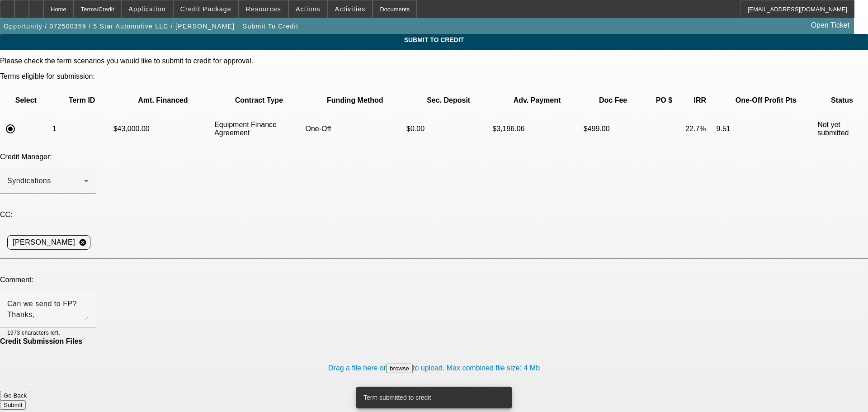 The image size is (868, 412). I want to click on p: Contract Type, so click(259, 100).